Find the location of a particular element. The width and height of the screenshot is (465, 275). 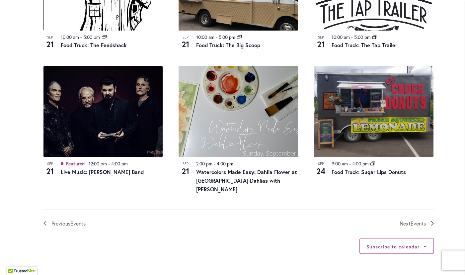

time: 2:00 pm is located at coordinates (204, 163).